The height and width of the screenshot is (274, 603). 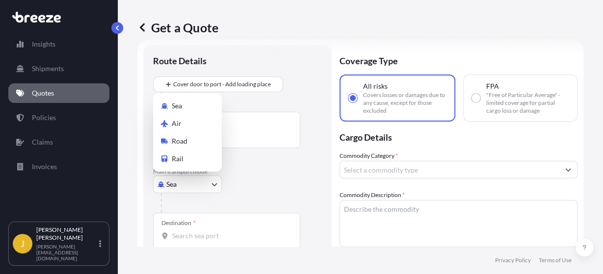 What do you see at coordinates (187, 132) in the screenshot?
I see `div: Select transport` at bounding box center [187, 132].